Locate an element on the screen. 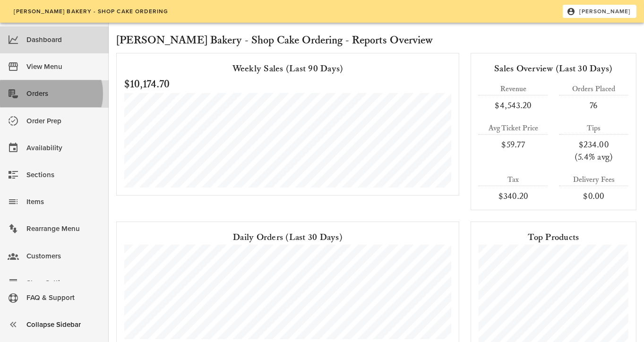  div: Tax is located at coordinates (513, 180).